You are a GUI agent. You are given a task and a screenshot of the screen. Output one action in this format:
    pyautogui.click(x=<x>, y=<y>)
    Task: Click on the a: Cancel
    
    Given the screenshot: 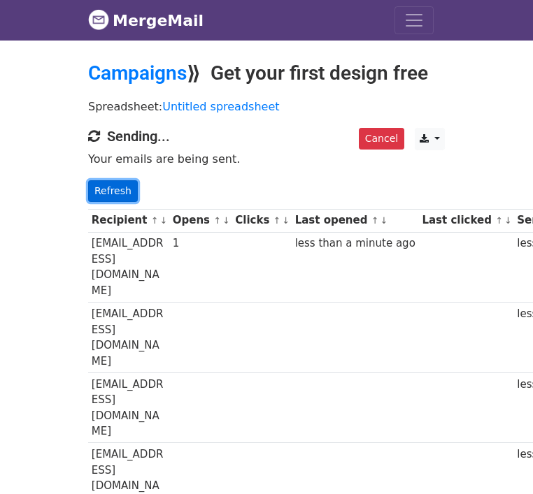 What is the action you would take?
    pyautogui.click(x=381, y=138)
    